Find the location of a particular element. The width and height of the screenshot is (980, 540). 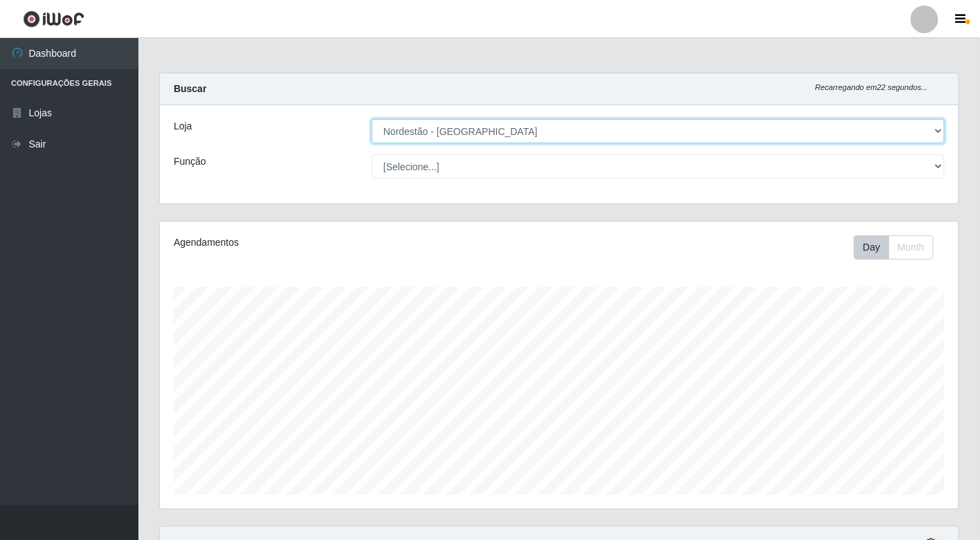

button: Month is located at coordinates (911, 247).